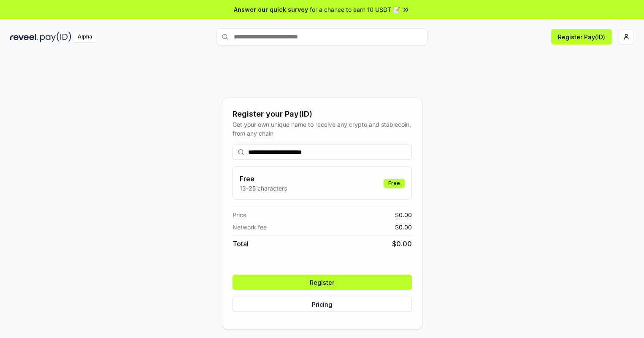 The image size is (644, 338). What do you see at coordinates (322, 282) in the screenshot?
I see `button: Register` at bounding box center [322, 282].